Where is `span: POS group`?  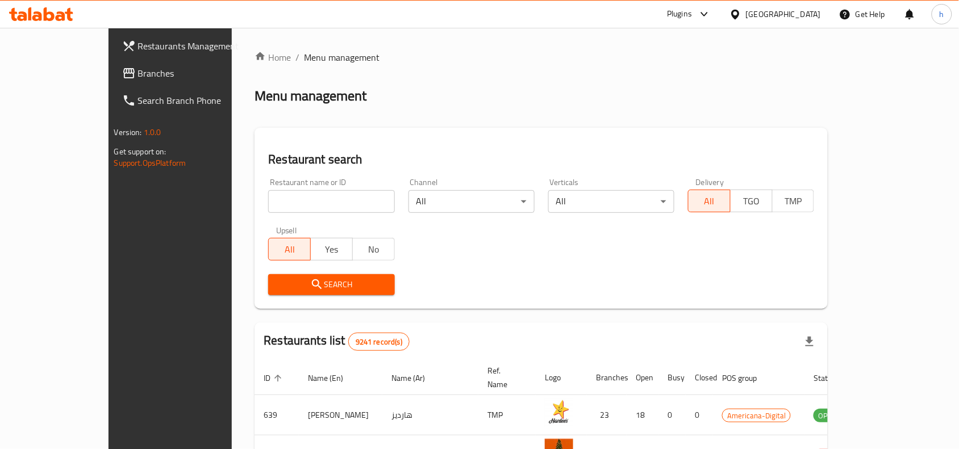 span: POS group is located at coordinates (746, 378).